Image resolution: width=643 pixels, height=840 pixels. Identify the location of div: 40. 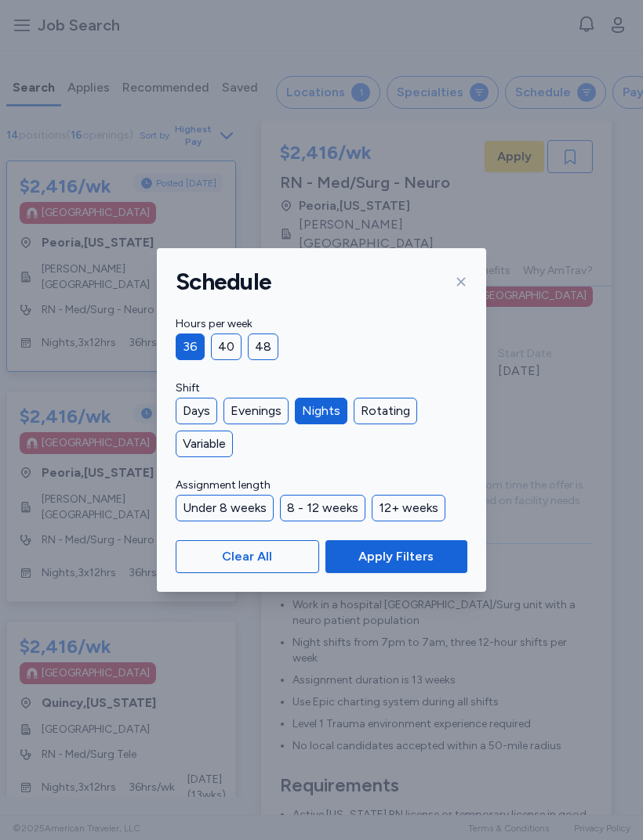
(225, 347).